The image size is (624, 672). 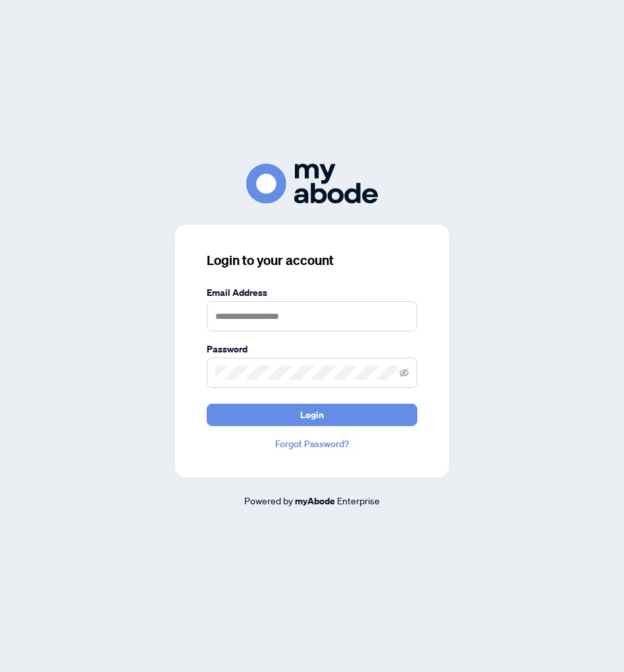 I want to click on span: Enterprise, so click(x=358, y=501).